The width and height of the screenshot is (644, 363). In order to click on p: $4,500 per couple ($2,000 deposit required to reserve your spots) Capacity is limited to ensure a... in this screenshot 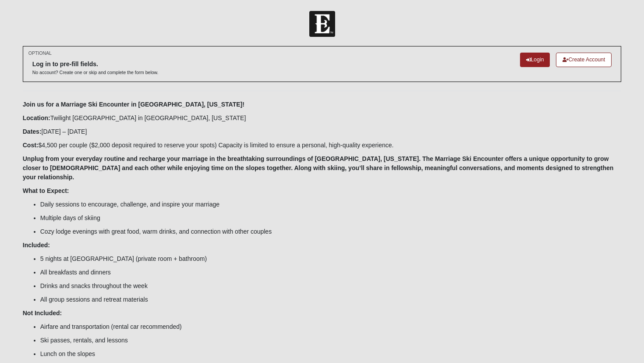, I will do `click(322, 145)`.